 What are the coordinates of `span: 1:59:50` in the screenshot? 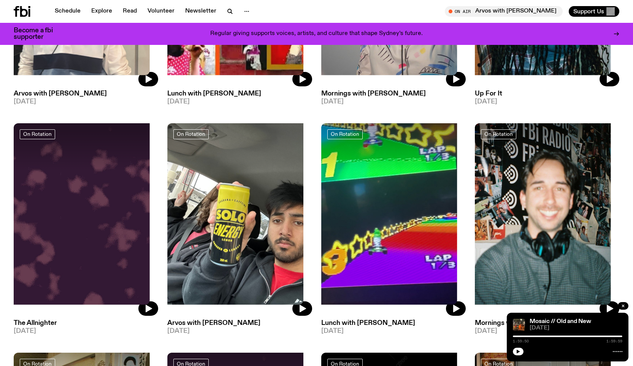 It's located at (521, 341).